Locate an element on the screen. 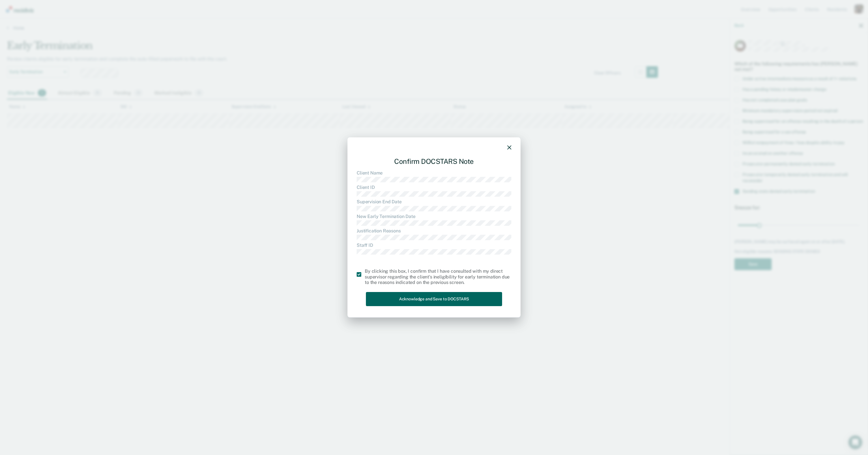 The width and height of the screenshot is (868, 455). dt: Client ID is located at coordinates (434, 187).